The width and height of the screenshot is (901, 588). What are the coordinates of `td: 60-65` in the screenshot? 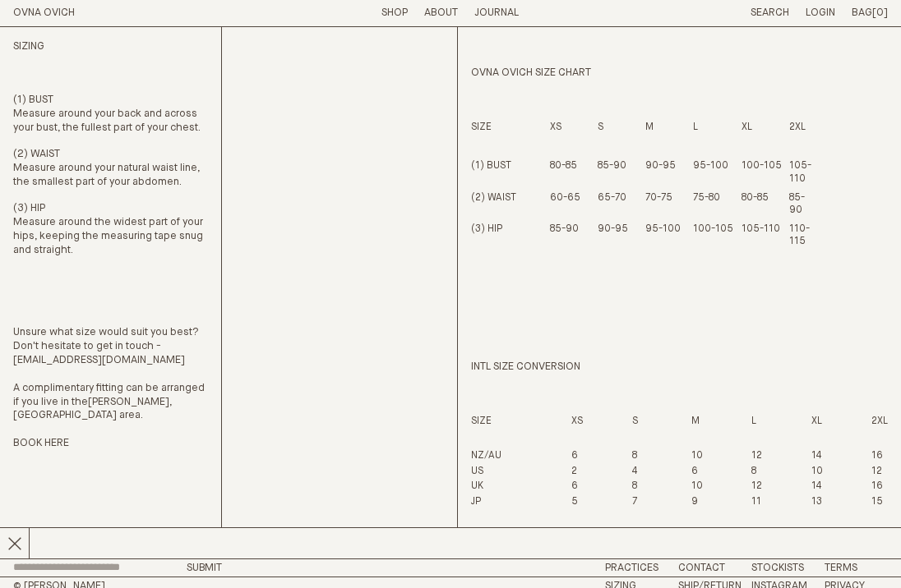 It's located at (574, 208).